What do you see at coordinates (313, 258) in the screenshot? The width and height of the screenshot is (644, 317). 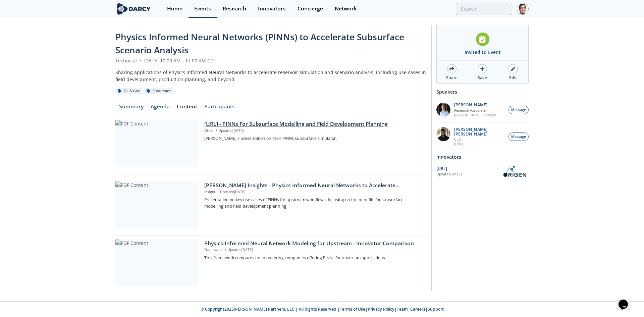 I see `p: This framework compares the pioneering companies offering PINNs for upstream applications` at bounding box center [313, 258].